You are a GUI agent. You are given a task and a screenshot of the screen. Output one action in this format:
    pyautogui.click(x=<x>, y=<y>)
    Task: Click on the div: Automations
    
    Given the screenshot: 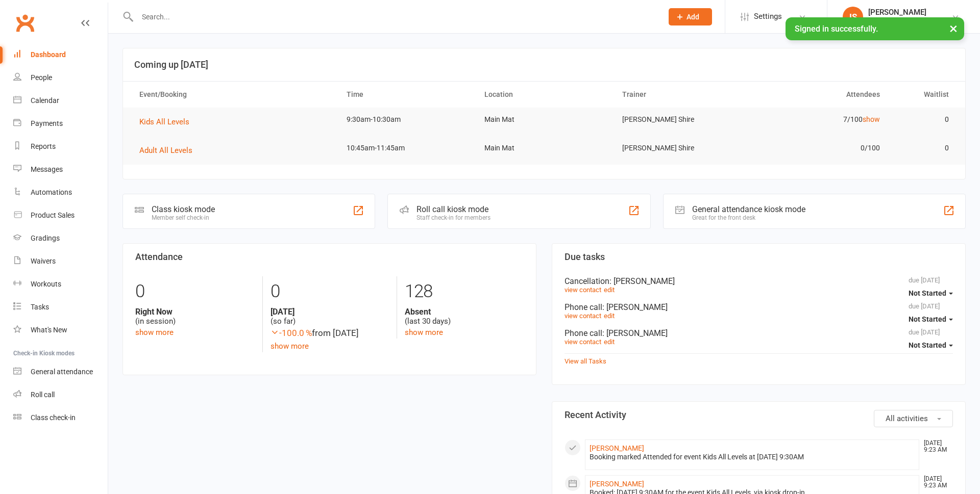 What is the action you would take?
    pyautogui.click(x=51, y=192)
    